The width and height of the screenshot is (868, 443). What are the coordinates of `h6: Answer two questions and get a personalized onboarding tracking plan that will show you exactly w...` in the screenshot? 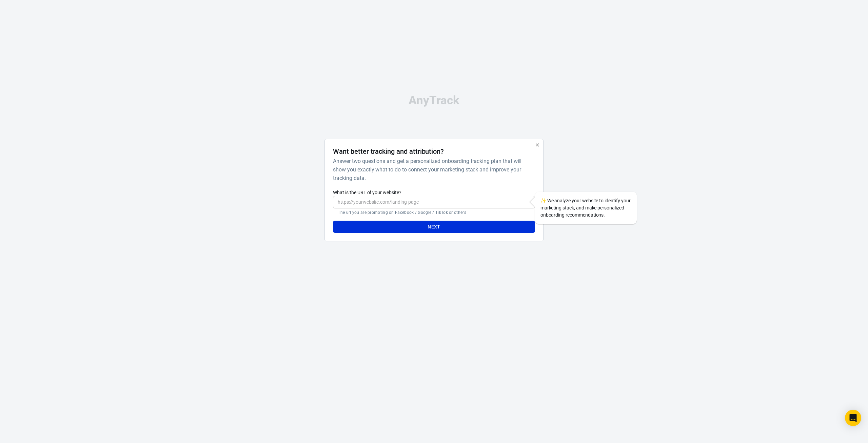 It's located at (433, 169).